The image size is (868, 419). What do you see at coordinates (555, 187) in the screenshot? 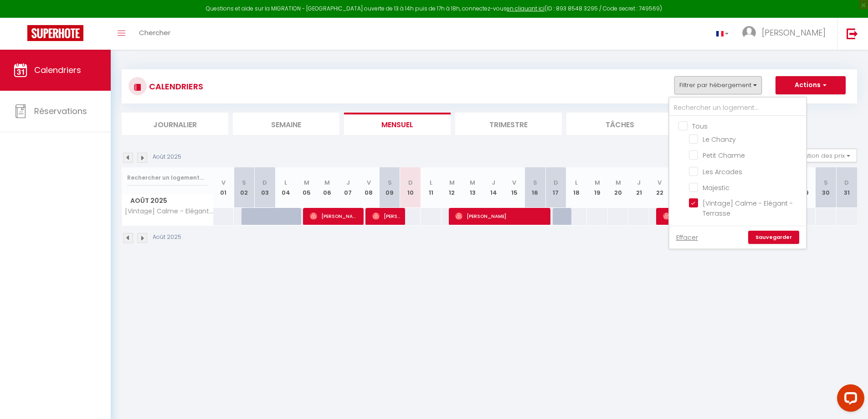
I see `th: 17` at bounding box center [555, 187].